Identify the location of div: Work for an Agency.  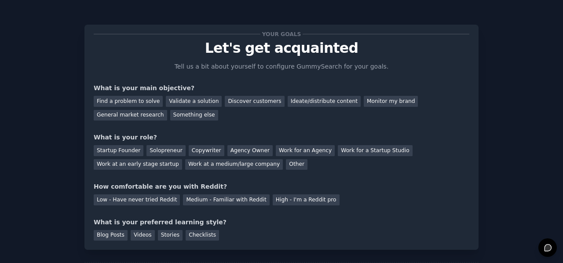
(305, 150).